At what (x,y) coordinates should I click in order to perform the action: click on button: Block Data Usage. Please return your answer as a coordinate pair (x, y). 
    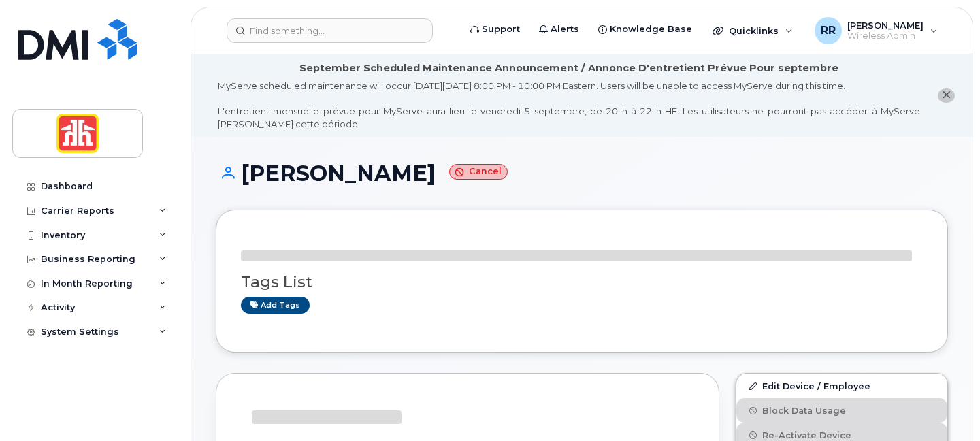
    Looking at the image, I should click on (842, 410).